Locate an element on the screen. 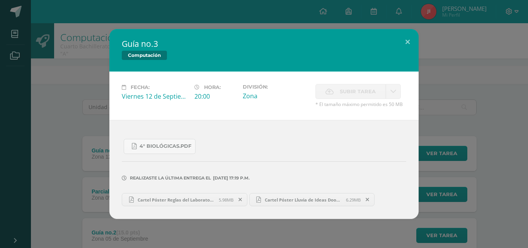  span: 6.29MB is located at coordinates (353, 199).